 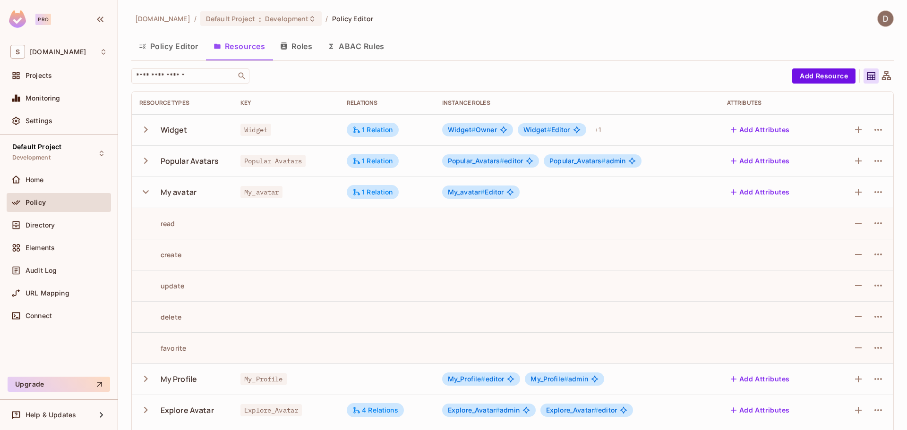 What do you see at coordinates (577, 103) in the screenshot?
I see `div: Instance roles` at bounding box center [577, 103].